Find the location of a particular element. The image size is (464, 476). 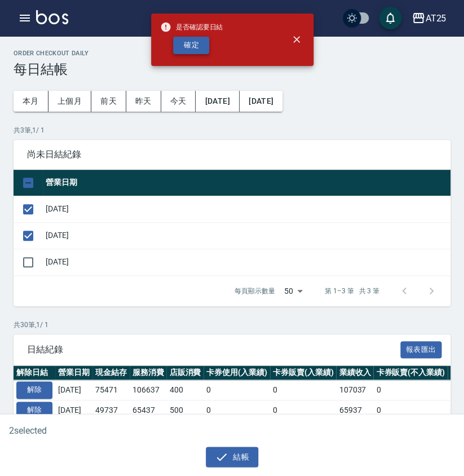

th: 服務消費 is located at coordinates (148, 373).